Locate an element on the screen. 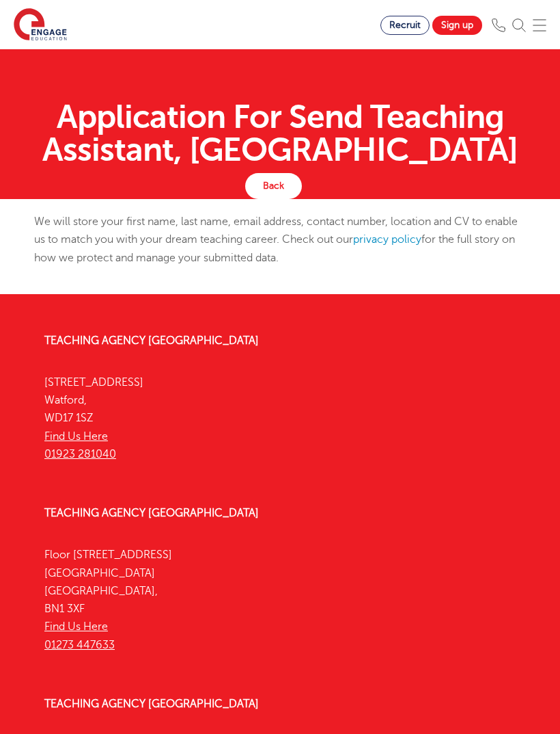 The width and height of the screenshot is (560, 734). img: Search is located at coordinates (519, 25).